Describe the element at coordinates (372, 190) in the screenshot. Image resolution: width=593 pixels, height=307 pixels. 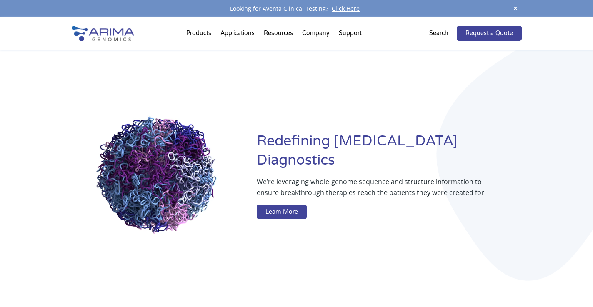
I see `p: We’re leveraging whole-genome sequence and structure information to ensure breakthrough therapies...` at that location.